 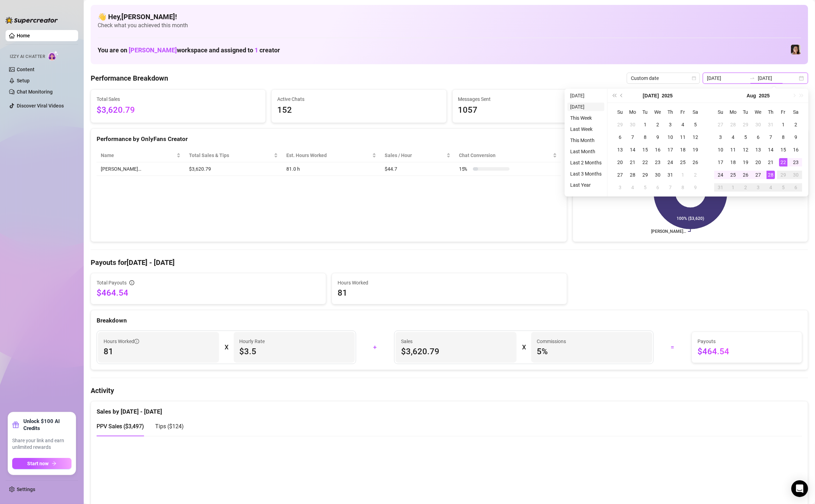 What do you see at coordinates (683, 175) in the screenshot?
I see `td: 2025-08-01` at bounding box center [683, 175].